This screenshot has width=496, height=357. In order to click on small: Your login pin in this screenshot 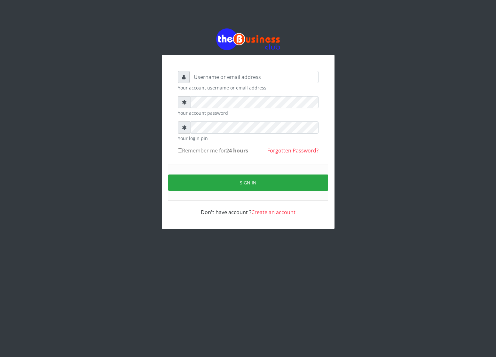, I will do `click(248, 138)`.